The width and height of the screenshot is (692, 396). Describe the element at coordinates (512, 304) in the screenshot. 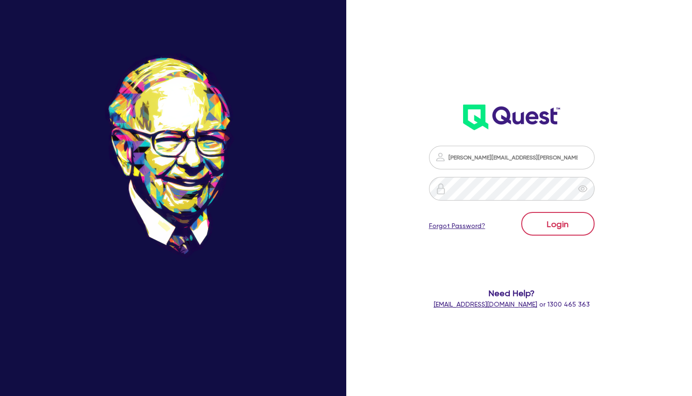

I see `span: or 1300 465 363` at that location.